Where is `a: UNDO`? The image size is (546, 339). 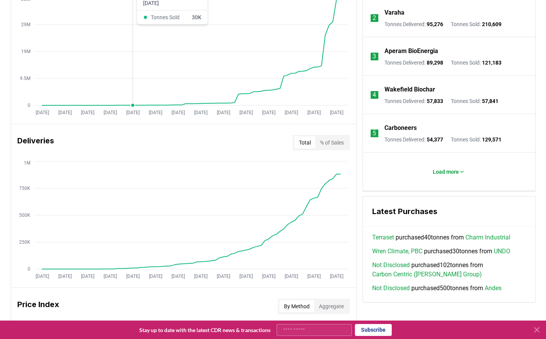 a: UNDO is located at coordinates (502, 251).